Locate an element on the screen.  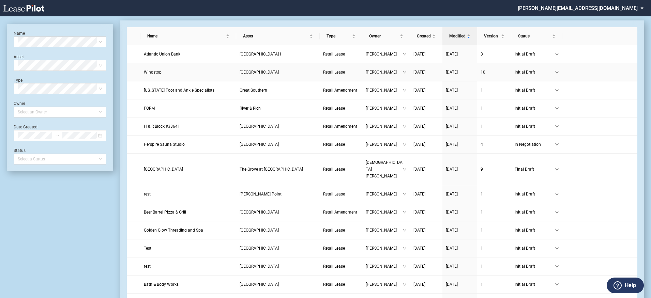
span: Hanes Point is located at coordinates (260, 194).